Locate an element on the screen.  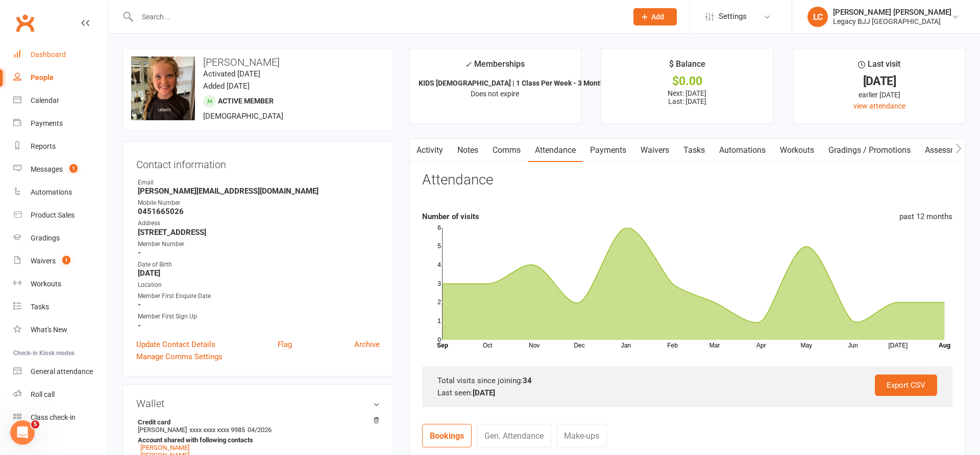
span: Active member is located at coordinates (245, 101).